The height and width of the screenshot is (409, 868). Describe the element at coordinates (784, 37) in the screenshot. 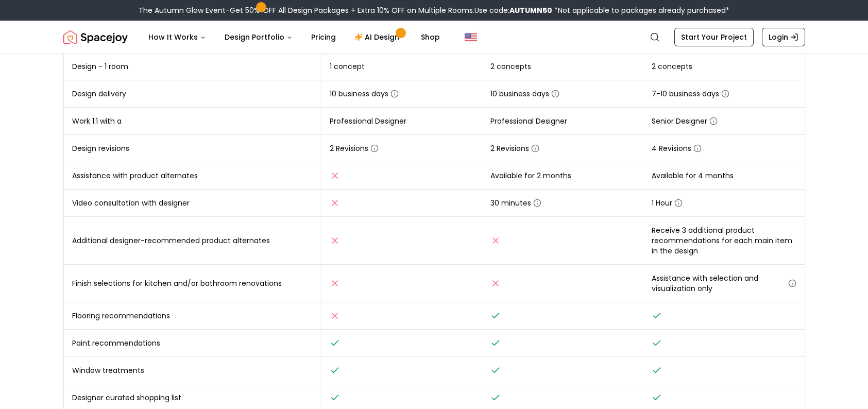

I see `a: Login` at that location.